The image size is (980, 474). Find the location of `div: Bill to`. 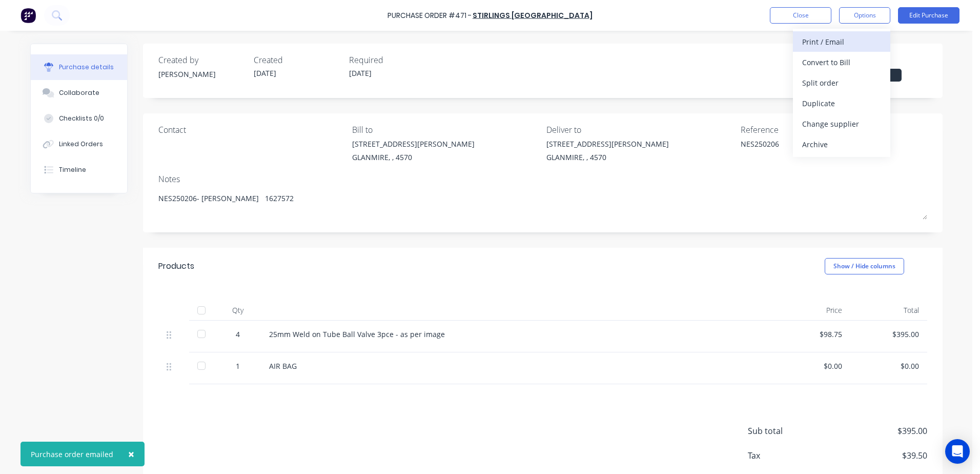

div: Bill to is located at coordinates (446, 130).